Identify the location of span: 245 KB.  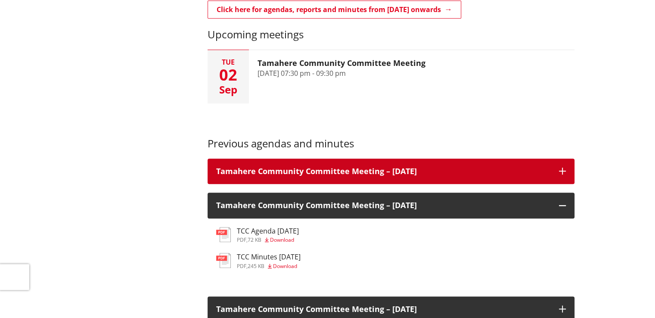
(256, 266).